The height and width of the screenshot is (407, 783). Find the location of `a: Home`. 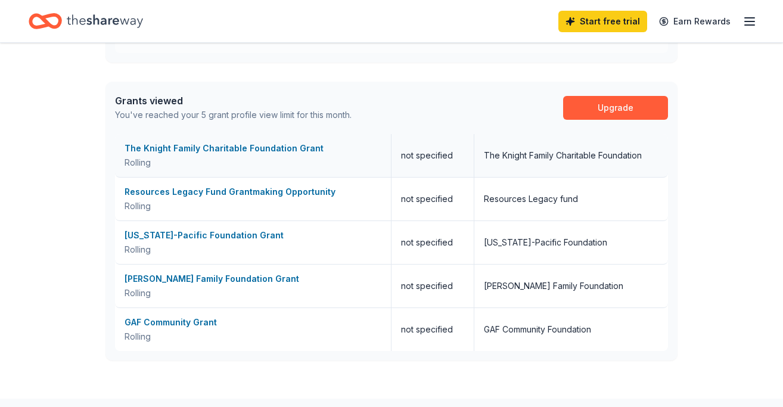

a: Home is located at coordinates (86, 21).